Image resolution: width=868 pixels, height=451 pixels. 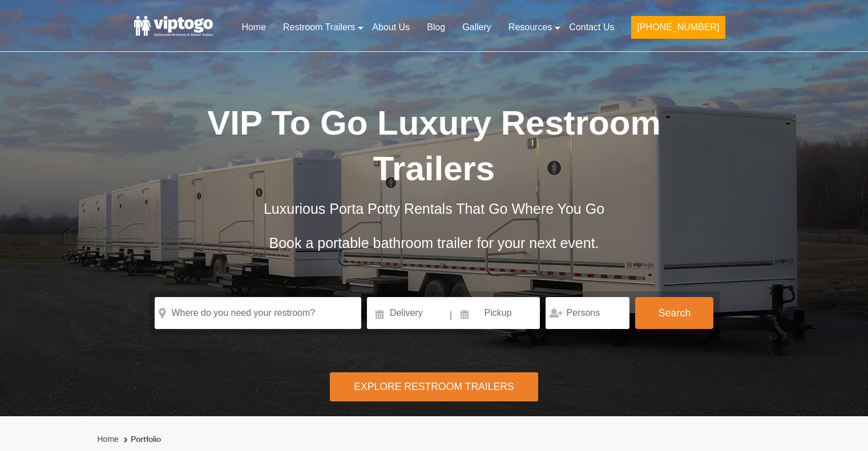 I want to click on input: Delivery, so click(x=407, y=313).